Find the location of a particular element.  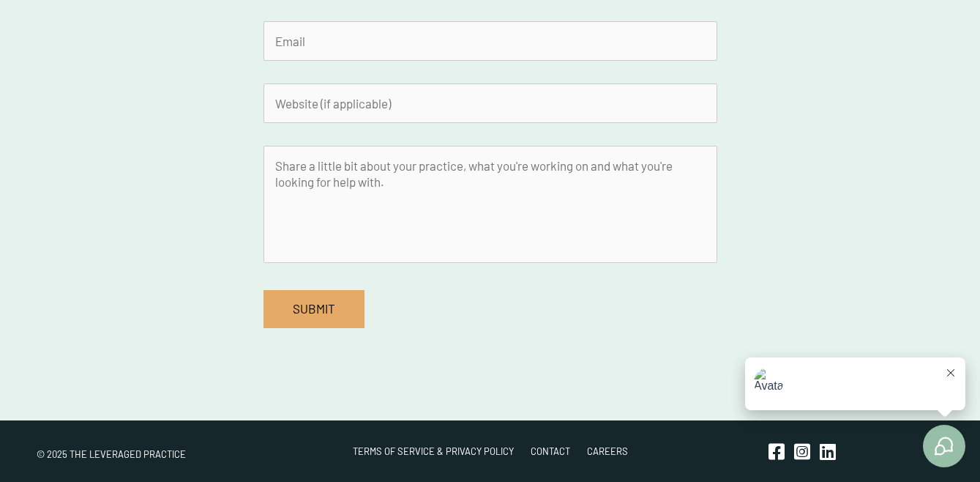

input: Email is located at coordinates (490, 41).